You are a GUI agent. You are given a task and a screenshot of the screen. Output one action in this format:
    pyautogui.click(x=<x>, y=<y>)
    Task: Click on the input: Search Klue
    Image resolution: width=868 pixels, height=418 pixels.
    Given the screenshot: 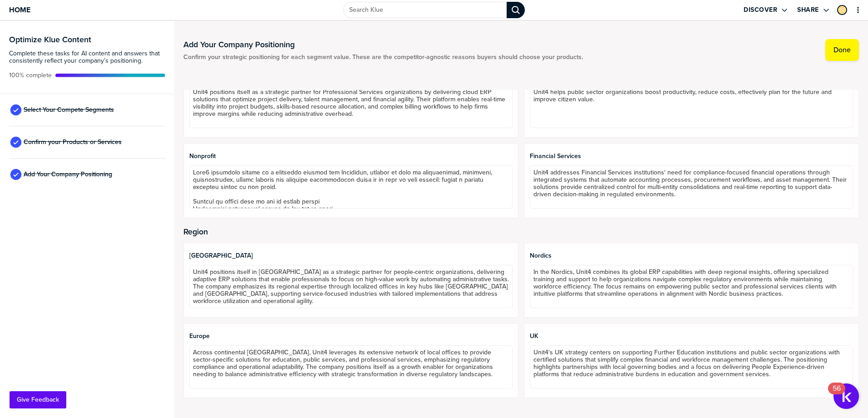 What is the action you would take?
    pyautogui.click(x=425, y=10)
    